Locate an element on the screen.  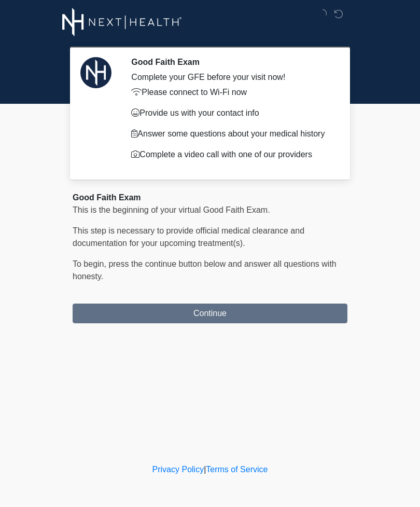
a: Privacy Policy is located at coordinates (179, 469).